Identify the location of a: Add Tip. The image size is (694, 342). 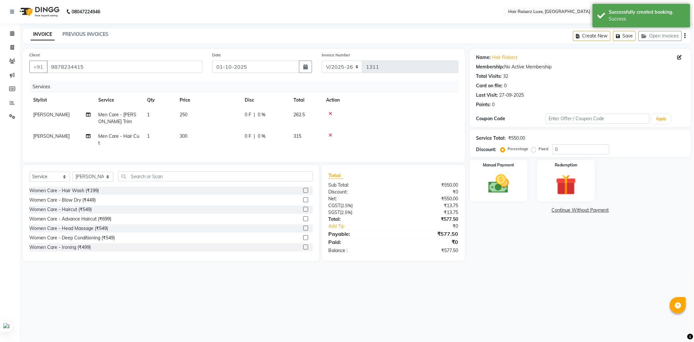
(364, 226).